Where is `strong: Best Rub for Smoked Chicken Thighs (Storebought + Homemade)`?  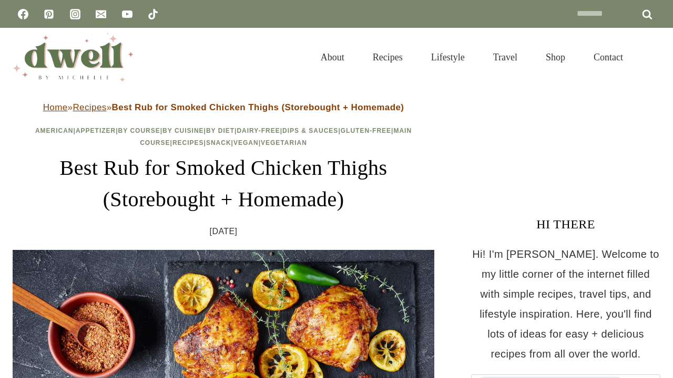 strong: Best Rub for Smoked Chicken Thighs (Storebought + Homemade) is located at coordinates (258, 107).